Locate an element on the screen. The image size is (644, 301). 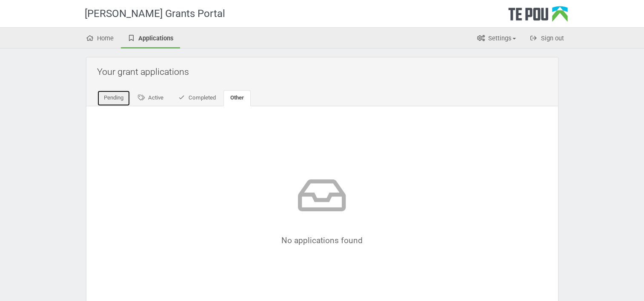
a: Pending is located at coordinates (114, 98).